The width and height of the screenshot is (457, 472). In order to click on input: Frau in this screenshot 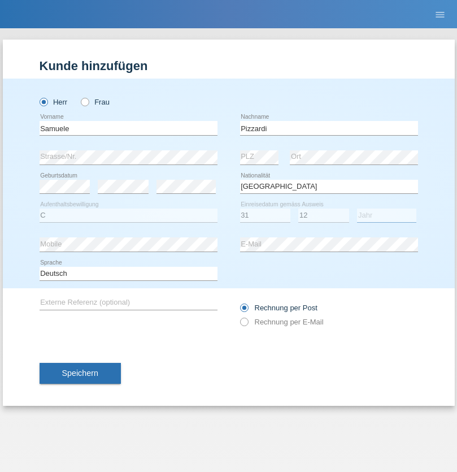, I will do `click(84, 101)`.